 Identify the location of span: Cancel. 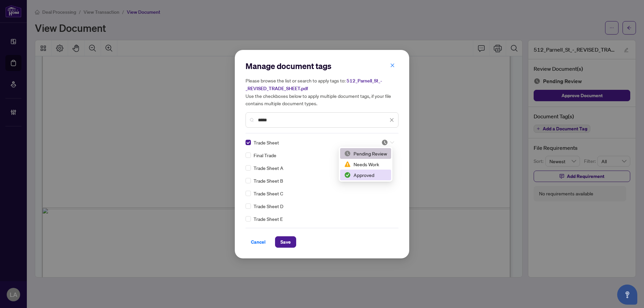
(258, 242).